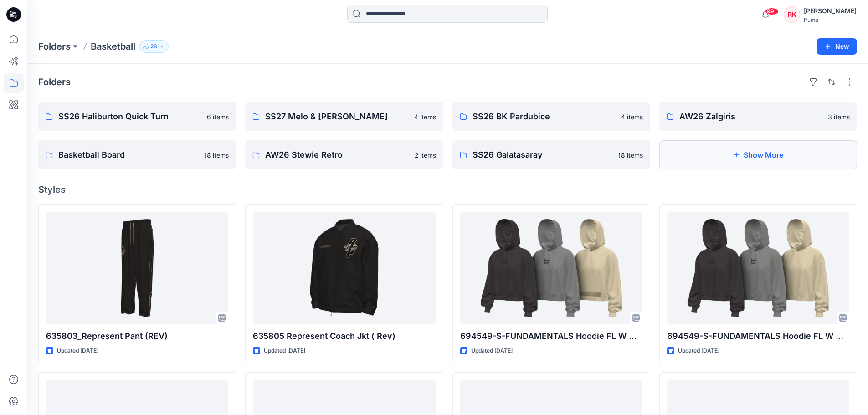 Image resolution: width=868 pixels, height=415 pixels. What do you see at coordinates (137, 155) in the screenshot?
I see `a: Basketball Board18 items` at bounding box center [137, 155].